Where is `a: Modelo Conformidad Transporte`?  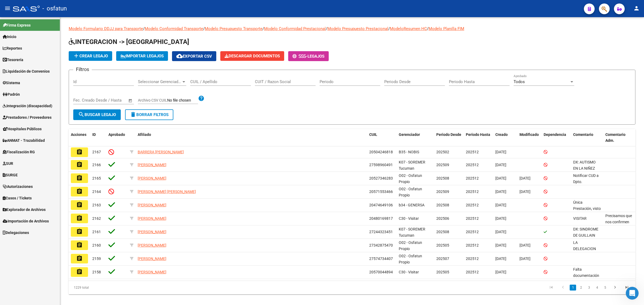
a: Modelo Conformidad Transporte is located at coordinates (174, 28).